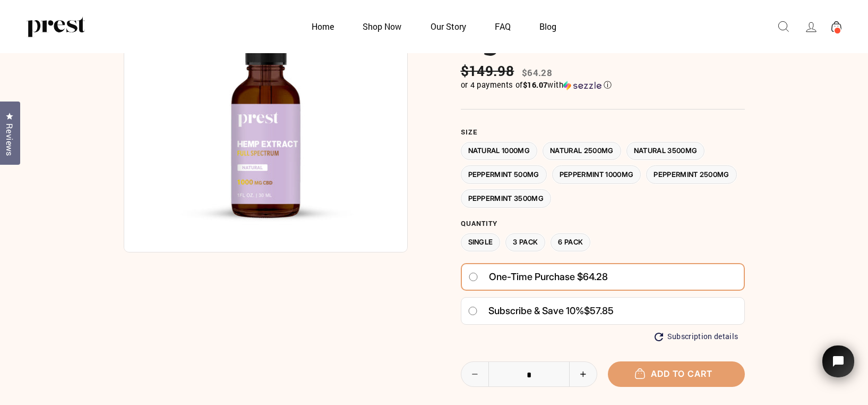 This screenshot has width=868, height=405. I want to click on span: $16.07, so click(535, 85).